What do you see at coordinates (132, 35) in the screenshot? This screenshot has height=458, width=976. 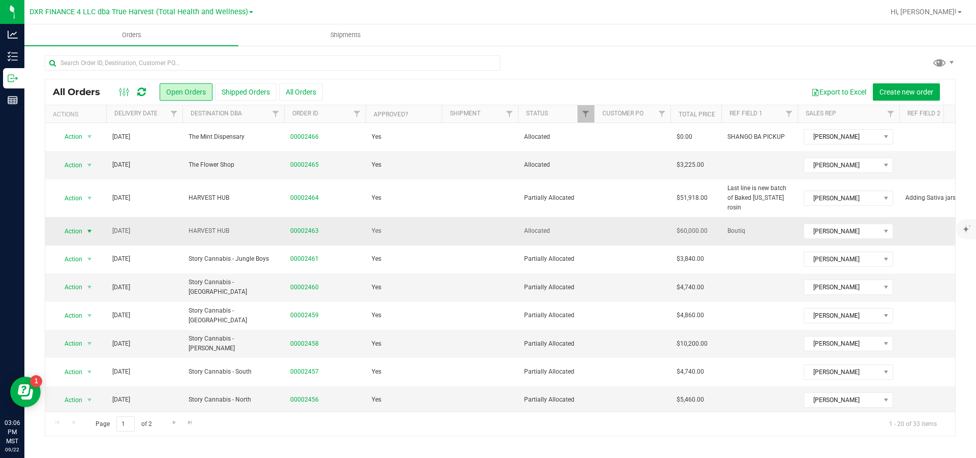 I see `span: Orders` at bounding box center [132, 35].